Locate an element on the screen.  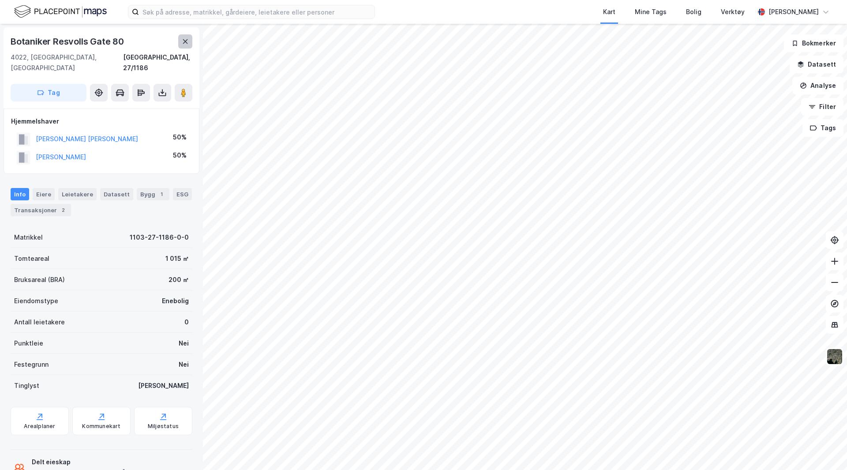
div: Eiendomstype is located at coordinates (36, 301).